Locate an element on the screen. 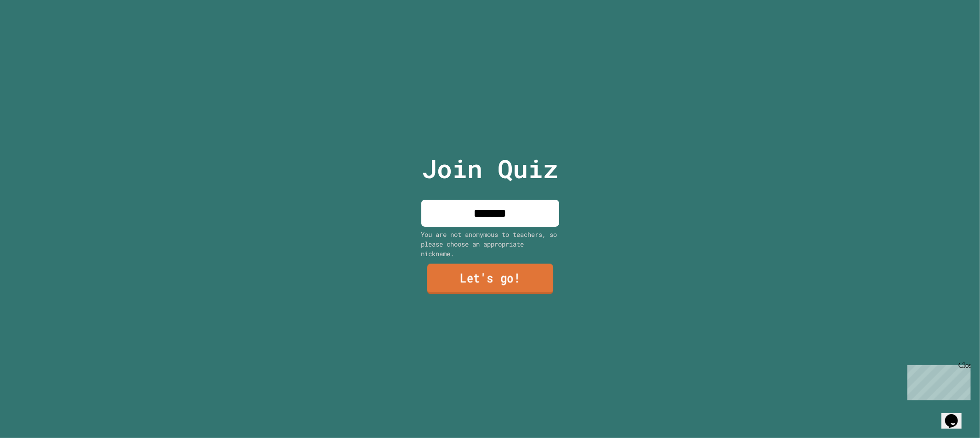 This screenshot has width=980, height=438. a: Let's go! is located at coordinates (490, 279).